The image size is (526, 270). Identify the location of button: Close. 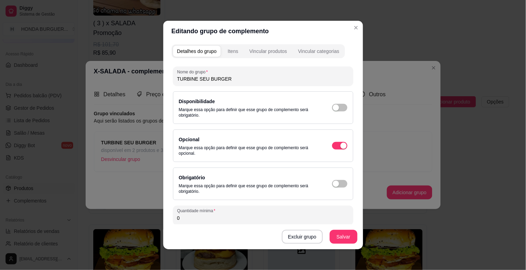
(356, 28).